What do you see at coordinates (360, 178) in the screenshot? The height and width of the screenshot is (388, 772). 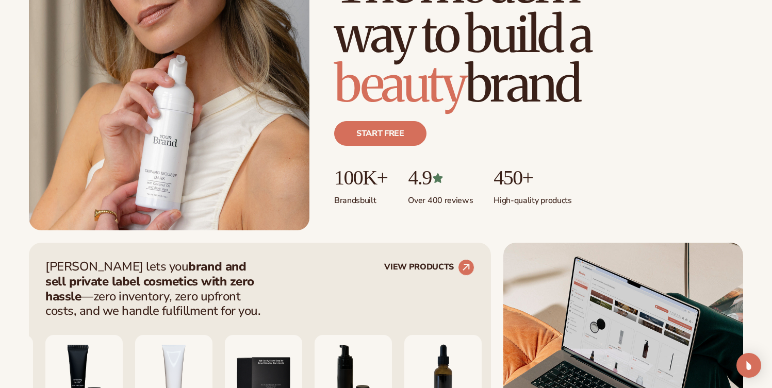 I see `p: 100K+` at bounding box center [360, 178].